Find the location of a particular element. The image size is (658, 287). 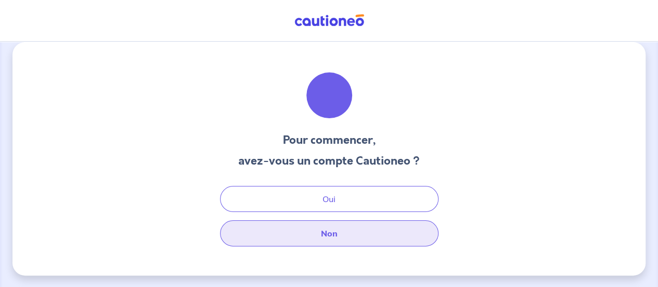

img: Cautioneo is located at coordinates (329, 20).